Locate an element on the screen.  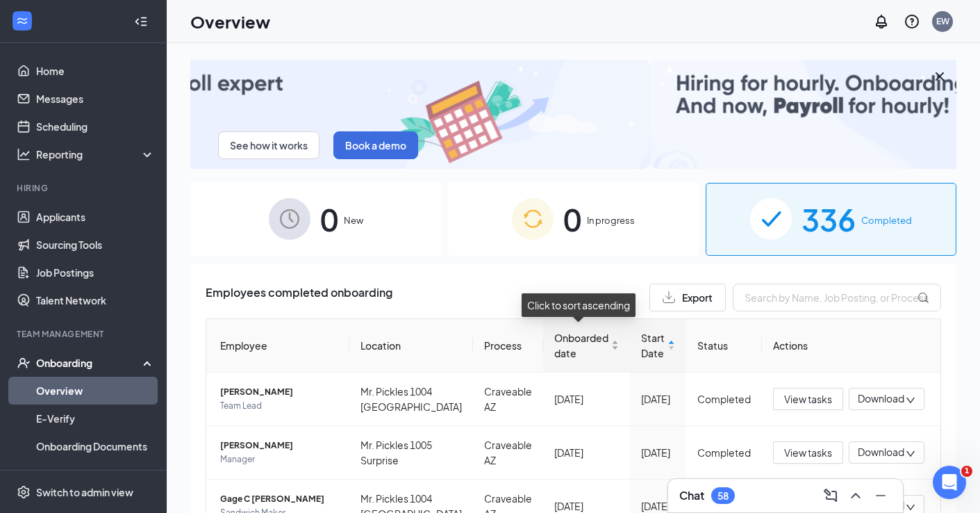
svg: WorkstreamLogo is located at coordinates (22, 21).